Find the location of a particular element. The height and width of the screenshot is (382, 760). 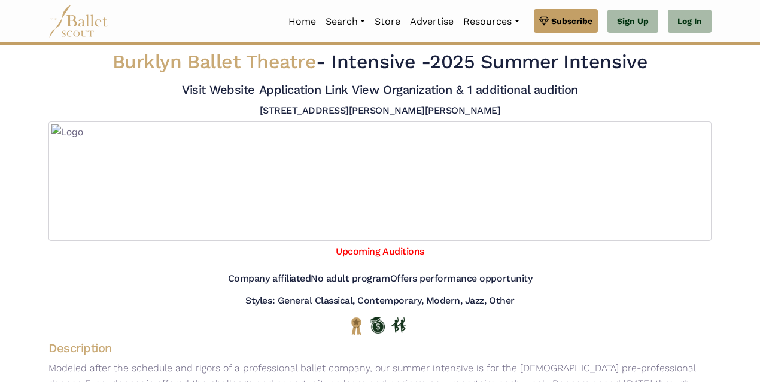

a: Log In is located at coordinates (689, 22).